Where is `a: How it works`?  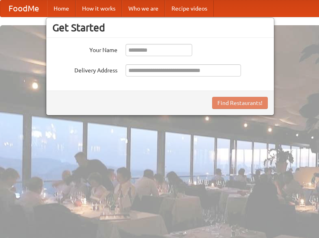
a: How it works is located at coordinates (99, 9).